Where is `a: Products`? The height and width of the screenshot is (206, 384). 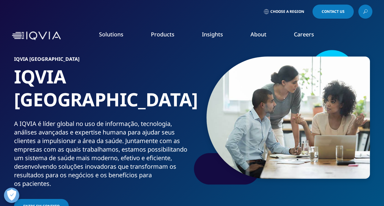 a: Products is located at coordinates (162, 34).